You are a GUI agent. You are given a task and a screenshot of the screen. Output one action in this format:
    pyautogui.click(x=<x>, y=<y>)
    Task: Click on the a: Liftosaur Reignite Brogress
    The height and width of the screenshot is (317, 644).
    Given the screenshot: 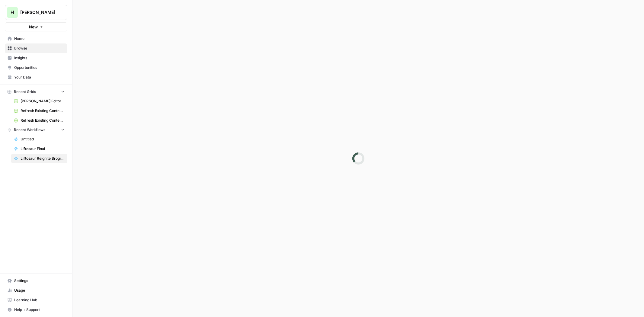 What is the action you would take?
    pyautogui.click(x=39, y=159)
    